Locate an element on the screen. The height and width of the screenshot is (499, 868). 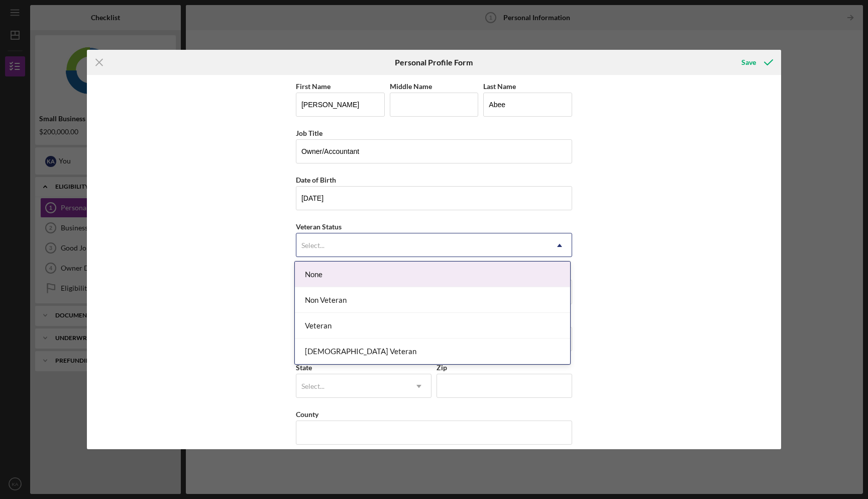
label: Middle Name is located at coordinates (411, 86).